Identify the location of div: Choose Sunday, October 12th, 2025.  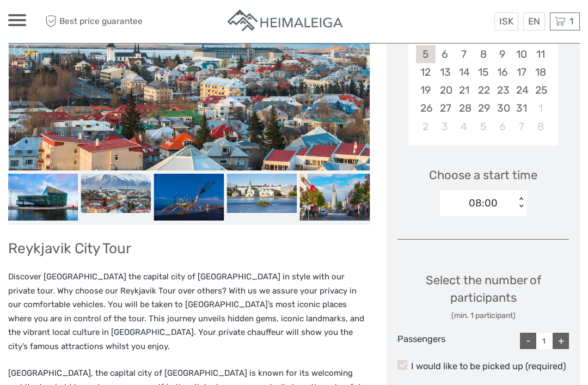
(425, 72).